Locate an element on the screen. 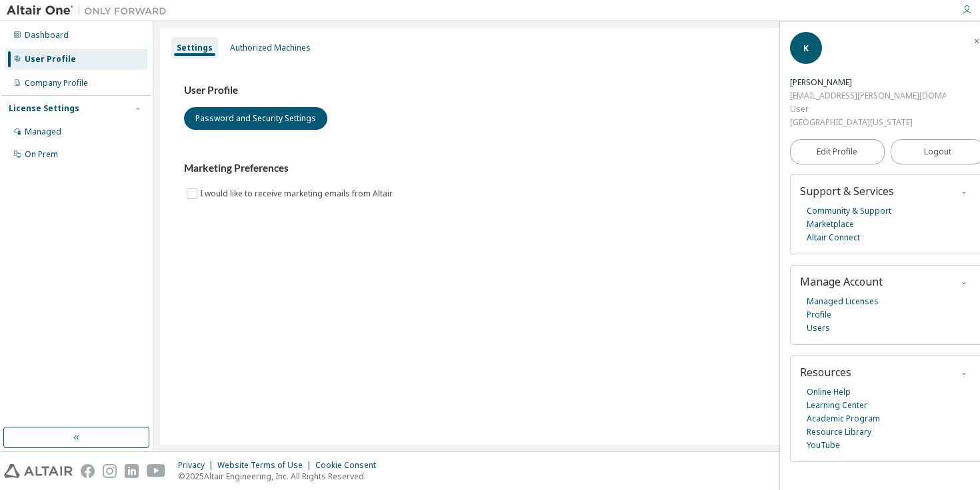  span: Edit Profile is located at coordinates (837, 152).